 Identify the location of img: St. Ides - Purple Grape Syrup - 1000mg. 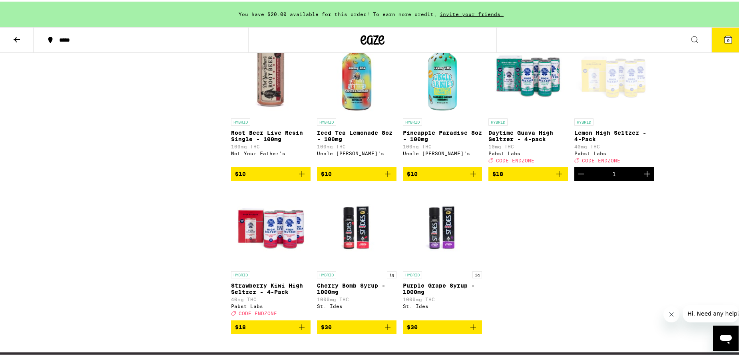
(442, 225).